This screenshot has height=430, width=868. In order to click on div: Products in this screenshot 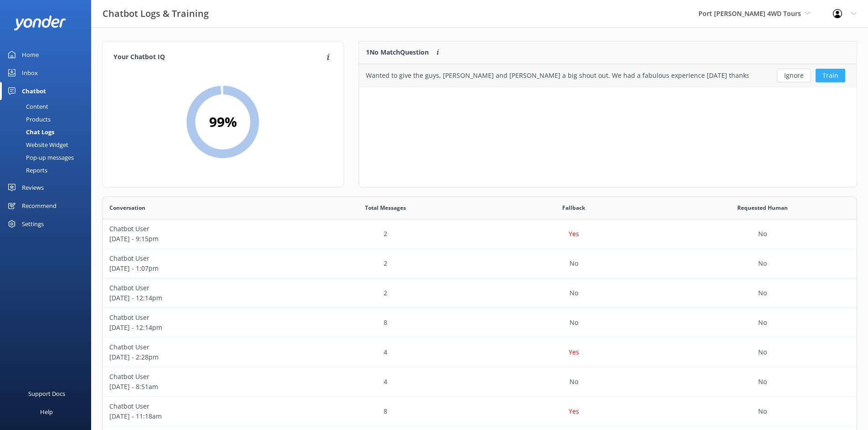, I will do `click(28, 120)`.